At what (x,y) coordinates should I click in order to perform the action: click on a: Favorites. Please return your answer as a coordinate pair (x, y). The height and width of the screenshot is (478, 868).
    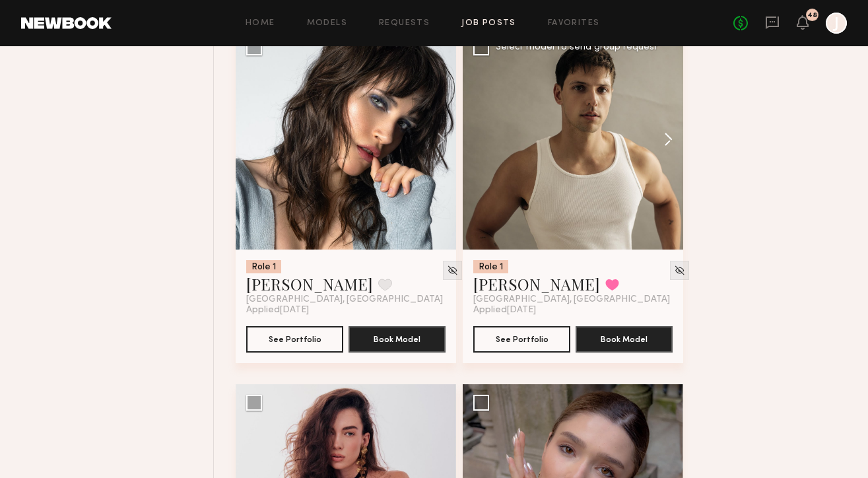
    Looking at the image, I should click on (574, 23).